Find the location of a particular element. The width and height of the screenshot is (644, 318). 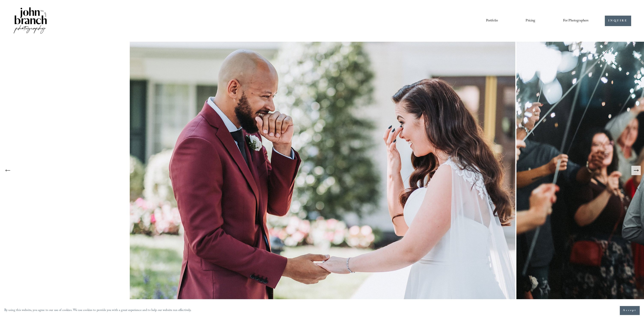

button: Previous Slide is located at coordinates (8, 171).